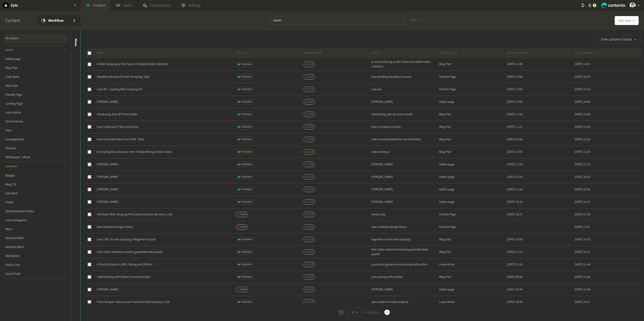  Describe the element at coordinates (405, 240) in the screenshot. I see `td: beginner-curl-for-web-scraping` at that location.